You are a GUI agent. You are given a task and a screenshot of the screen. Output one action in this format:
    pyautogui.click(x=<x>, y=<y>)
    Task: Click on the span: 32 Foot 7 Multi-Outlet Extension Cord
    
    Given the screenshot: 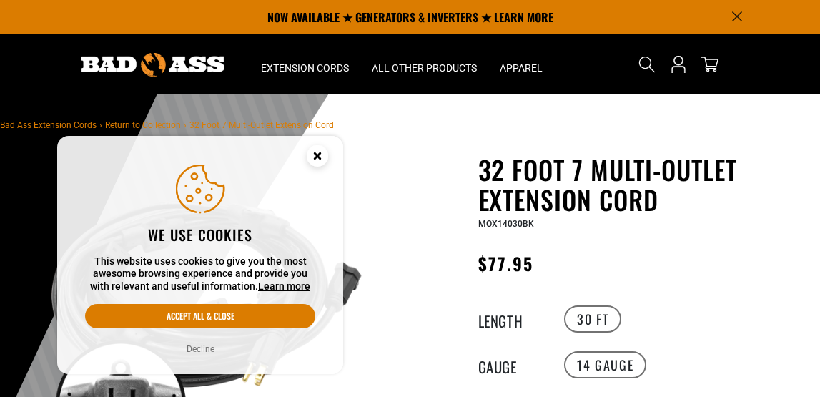 What is the action you would take?
    pyautogui.click(x=262, y=125)
    